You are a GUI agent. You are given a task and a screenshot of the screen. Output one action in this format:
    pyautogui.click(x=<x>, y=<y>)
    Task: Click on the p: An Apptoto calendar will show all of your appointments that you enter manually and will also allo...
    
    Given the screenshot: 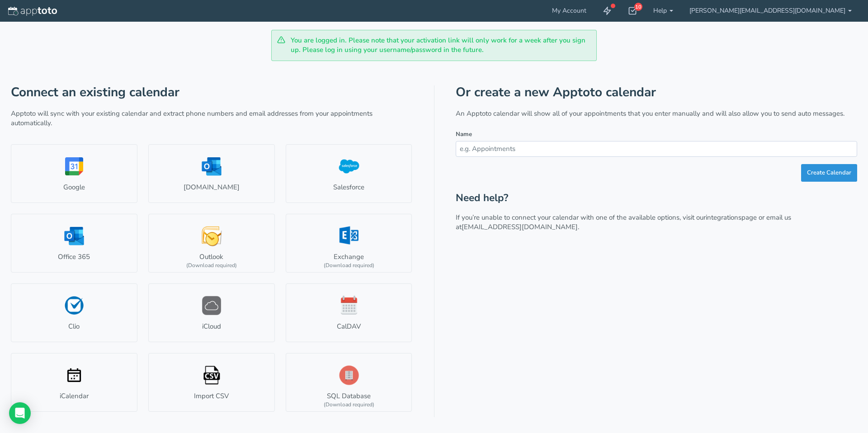 What is the action you would take?
    pyautogui.click(x=656, y=113)
    